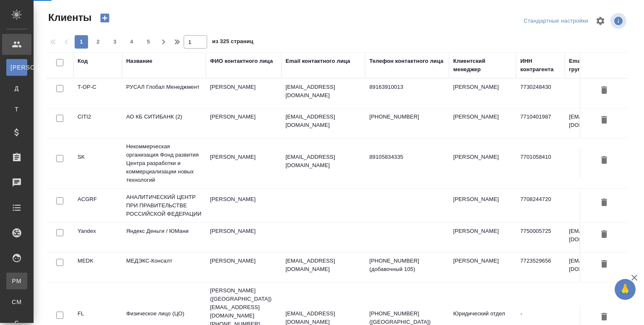 The image size is (644, 325). Describe the element at coordinates (83, 61) in the screenshot. I see `div: Код` at that location.